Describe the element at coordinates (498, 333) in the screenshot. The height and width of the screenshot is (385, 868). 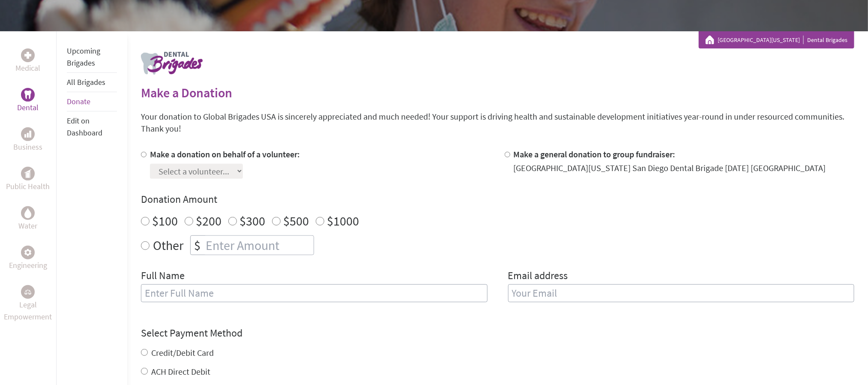
I see `h4: Select Payment Method` at that location.